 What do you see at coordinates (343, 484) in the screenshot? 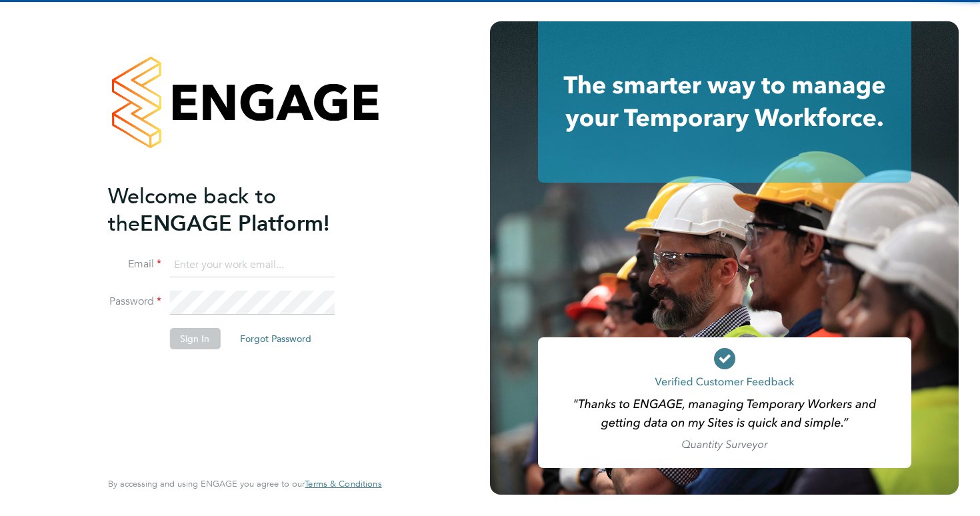
I see `a: Terms & Conditions` at bounding box center [343, 484].